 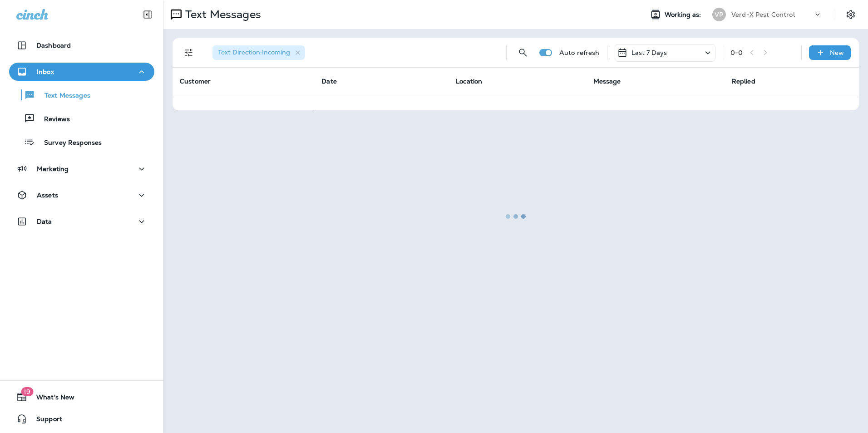 I want to click on button: Text Messages, so click(x=81, y=95).